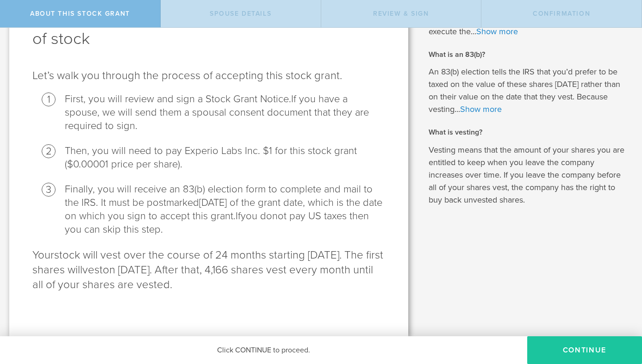  I want to click on li: First, you will review and sign a Stock Grant Notice., so click(225, 113).